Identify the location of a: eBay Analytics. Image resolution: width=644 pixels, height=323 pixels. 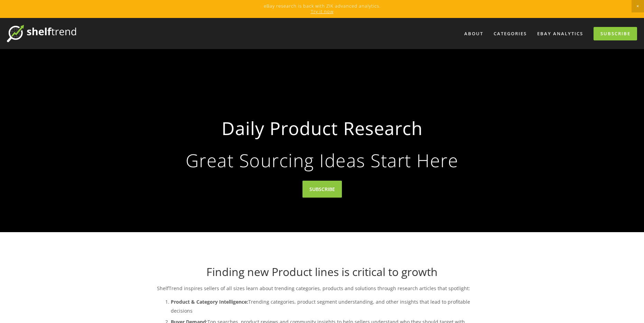
(560, 34).